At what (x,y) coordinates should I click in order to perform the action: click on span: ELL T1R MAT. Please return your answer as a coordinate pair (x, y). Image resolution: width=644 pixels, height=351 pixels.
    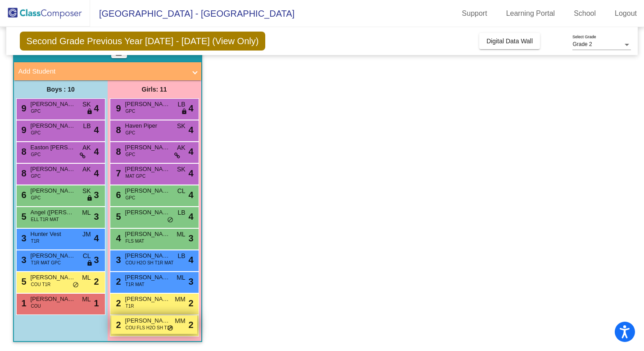
    Looking at the image, I should click on (45, 219).